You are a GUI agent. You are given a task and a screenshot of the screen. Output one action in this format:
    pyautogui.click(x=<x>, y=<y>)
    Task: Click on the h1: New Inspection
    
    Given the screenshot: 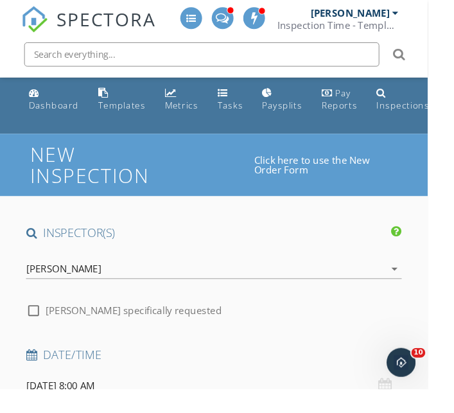 What is the action you would take?
    pyautogui.click(x=151, y=175)
    